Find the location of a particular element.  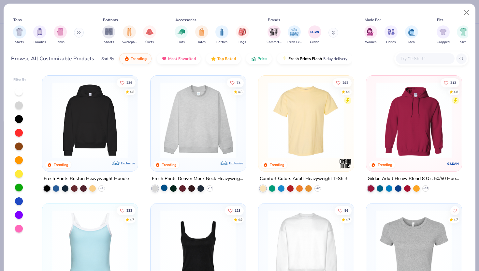

span: Unisex is located at coordinates (391, 42).